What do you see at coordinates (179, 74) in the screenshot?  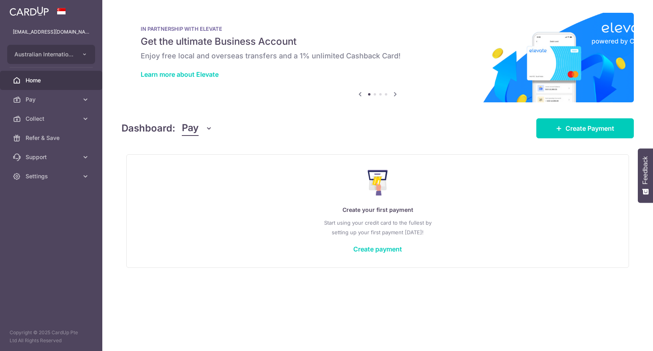 I see `a: Learn more about Elevate` at bounding box center [179, 74].